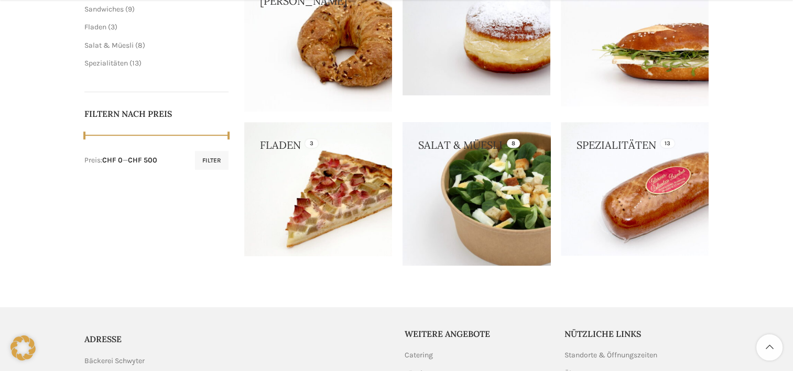 The image size is (793, 371). What do you see at coordinates (769, 347) in the screenshot?
I see `a: Scroll to top button` at bounding box center [769, 347].